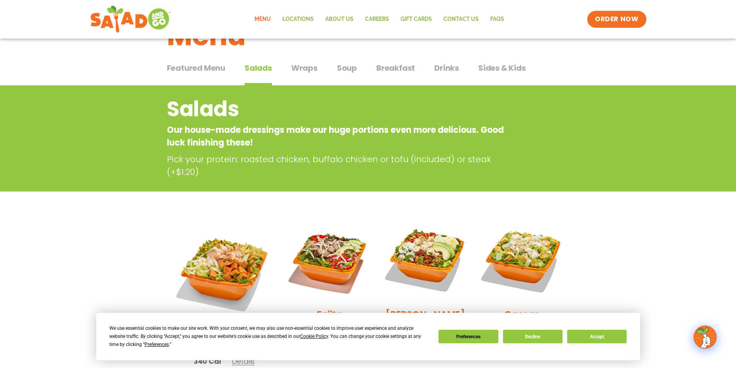 This screenshot has width=736, height=368. What do you see at coordinates (533, 337) in the screenshot?
I see `button: Decline` at bounding box center [533, 337].